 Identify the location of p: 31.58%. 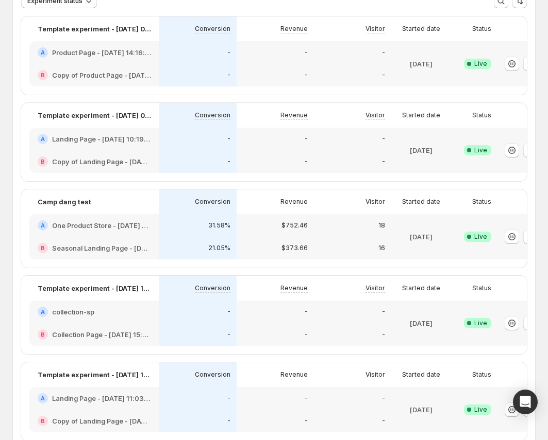
(219, 226).